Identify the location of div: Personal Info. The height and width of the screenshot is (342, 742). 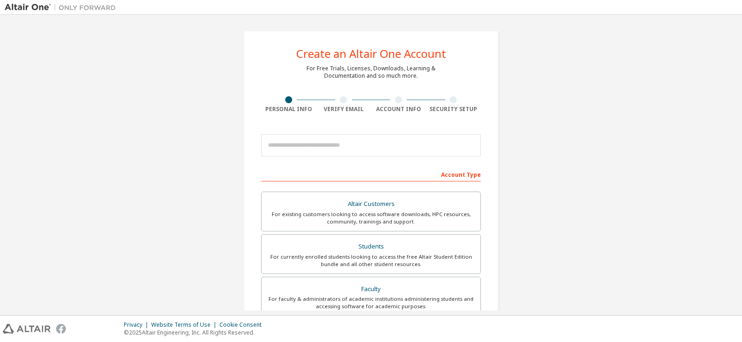
(288, 109).